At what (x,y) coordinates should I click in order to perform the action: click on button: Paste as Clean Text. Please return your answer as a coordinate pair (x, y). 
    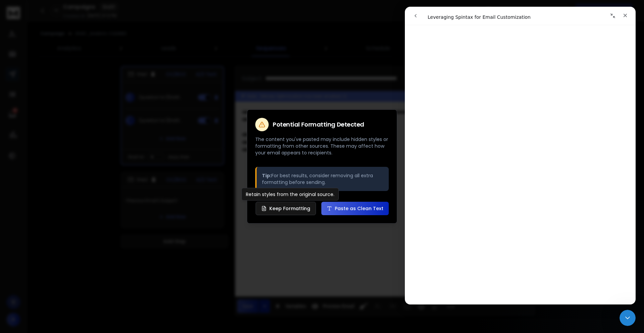
    Looking at the image, I should click on (355, 208).